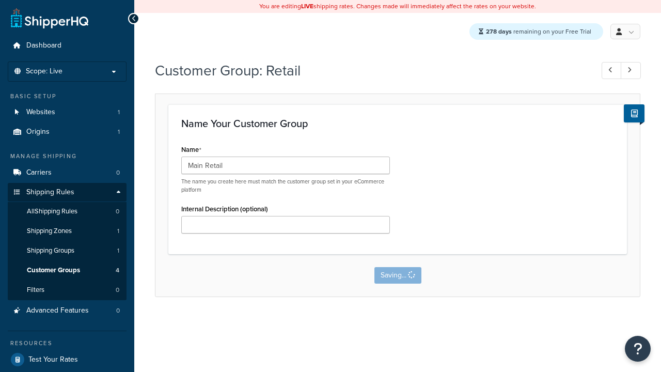 This screenshot has height=372, width=661. What do you see at coordinates (67, 173) in the screenshot?
I see `li: Carriers` at bounding box center [67, 173].